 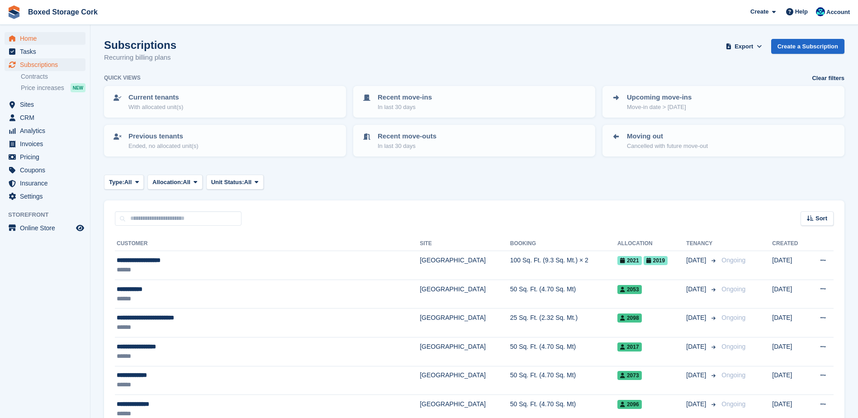 I want to click on td: 100 Sq. Ft. (9.3 Sq. Mt.) × 2, so click(x=564, y=266).